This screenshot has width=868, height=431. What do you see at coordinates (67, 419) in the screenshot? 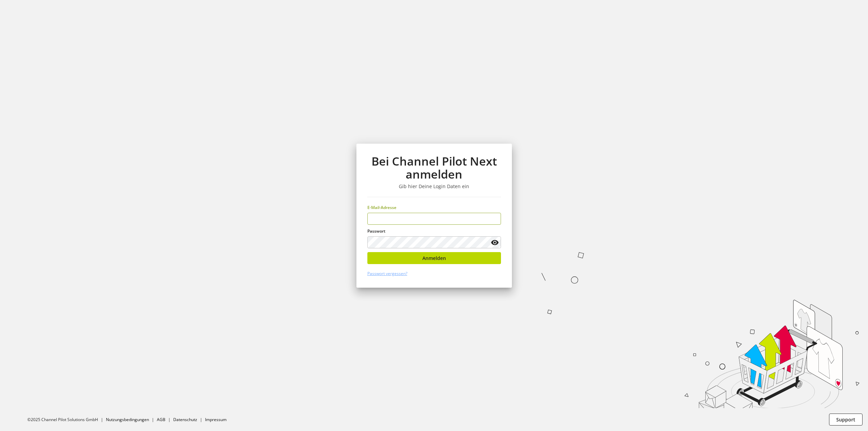
I see `li: ©2025 Channel Pilot Solutions GmbH` at bounding box center [67, 419].